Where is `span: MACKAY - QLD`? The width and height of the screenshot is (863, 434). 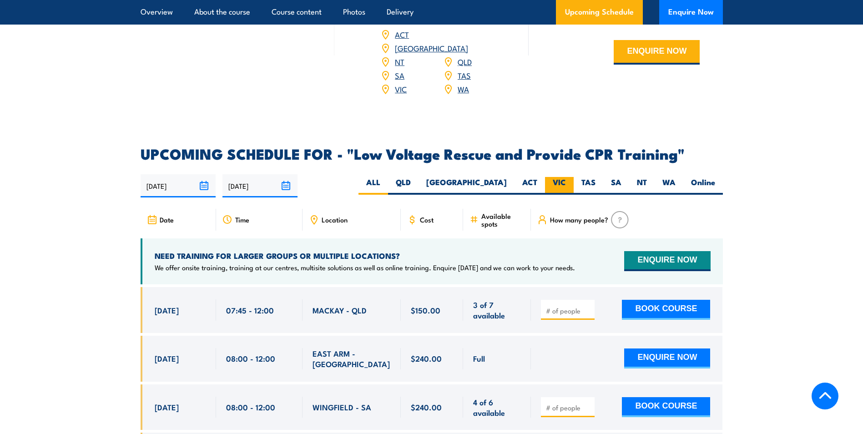
span: MACKAY - QLD is located at coordinates (339, 310).